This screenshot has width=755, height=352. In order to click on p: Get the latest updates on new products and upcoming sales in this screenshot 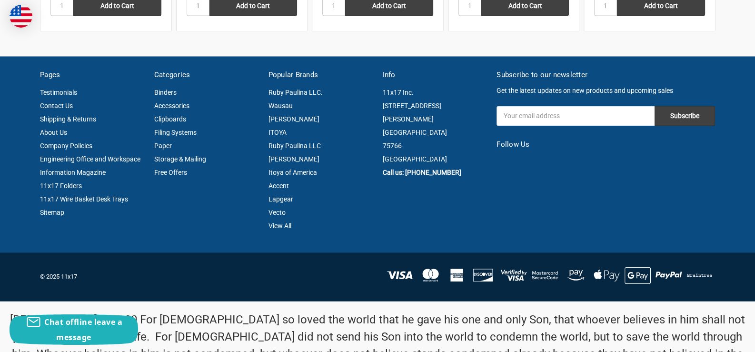, I will do `click(605, 90)`.